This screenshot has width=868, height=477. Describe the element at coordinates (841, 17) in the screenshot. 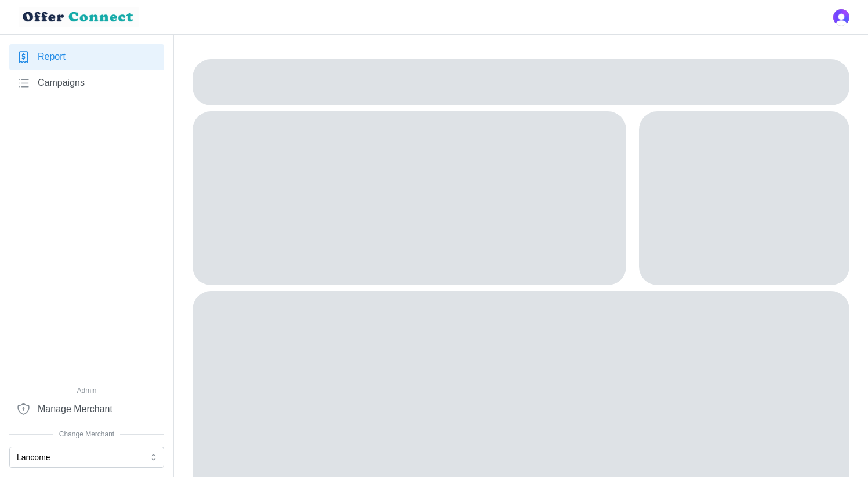

I see `img: 's logo` at that location.